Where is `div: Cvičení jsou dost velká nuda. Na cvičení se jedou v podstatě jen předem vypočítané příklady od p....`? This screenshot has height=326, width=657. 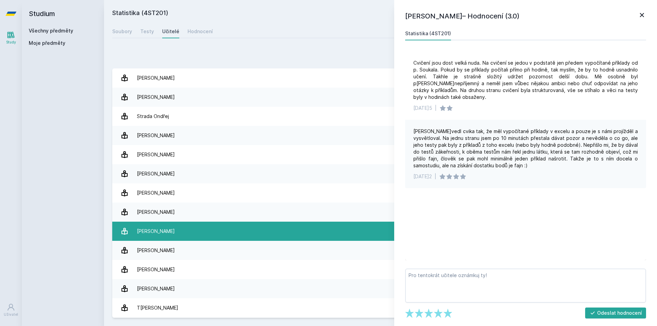
div: Cvičení jsou dost velká nuda. Na cvičení se jedou v podstatě jen předem vypočítané příklady od p.... is located at coordinates (525, 80).